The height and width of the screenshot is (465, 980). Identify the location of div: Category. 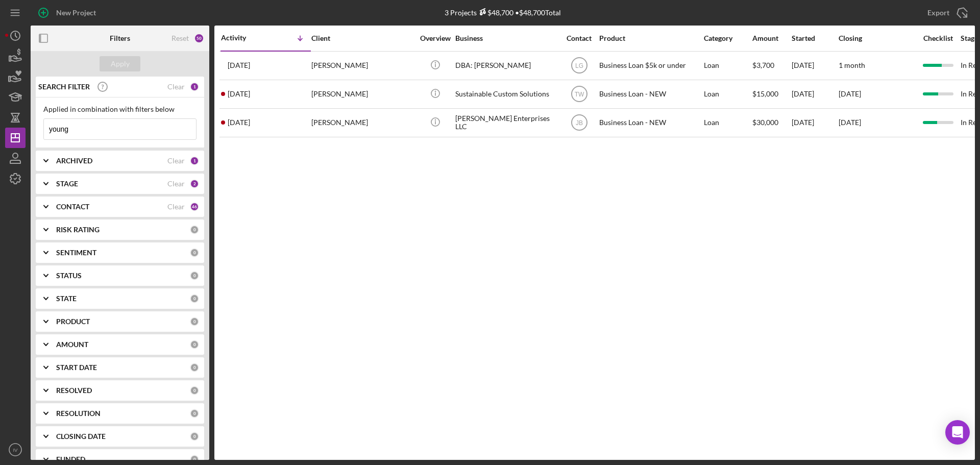
(727, 39).